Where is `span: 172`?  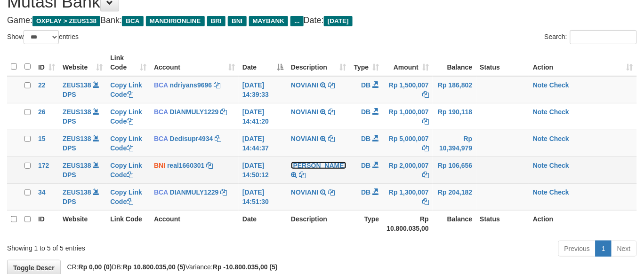
span: 172 is located at coordinates (43, 166).